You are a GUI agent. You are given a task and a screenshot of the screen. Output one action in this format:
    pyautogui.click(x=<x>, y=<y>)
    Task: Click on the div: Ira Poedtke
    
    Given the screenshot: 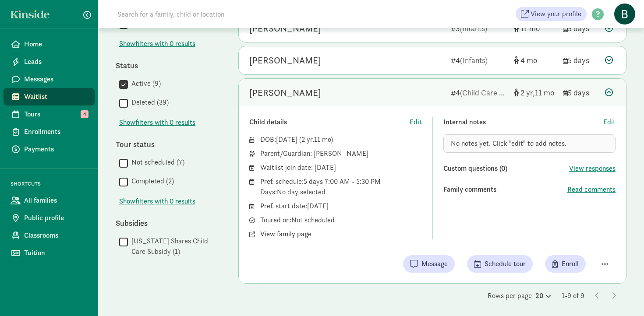 What is the action you would take?
    pyautogui.click(x=285, y=28)
    